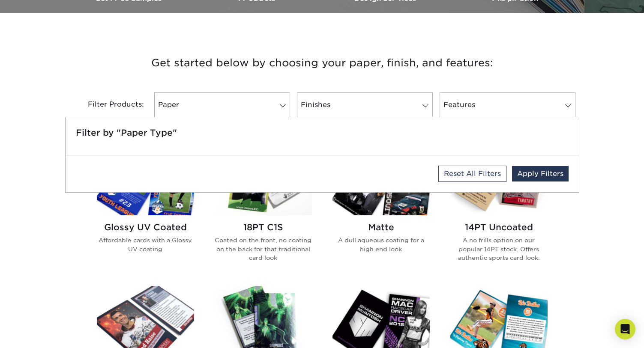  I want to click on div: Filter Products:, so click(108, 105).